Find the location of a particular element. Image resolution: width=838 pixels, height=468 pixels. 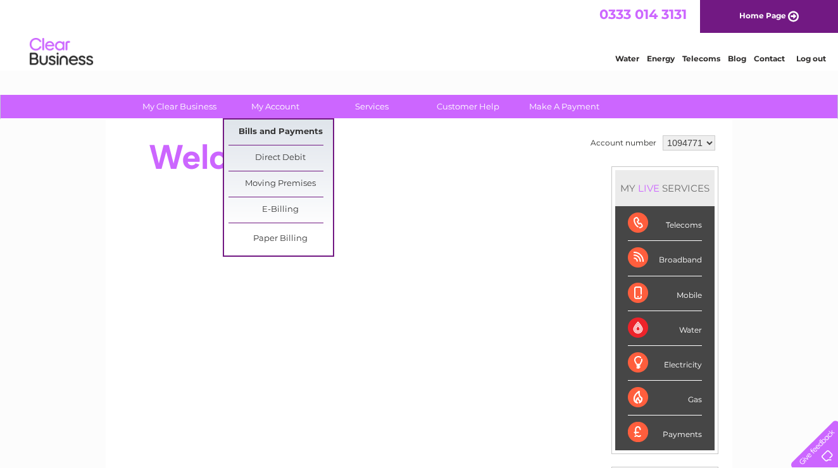

span: 0333 014 3131 is located at coordinates (643, 14).